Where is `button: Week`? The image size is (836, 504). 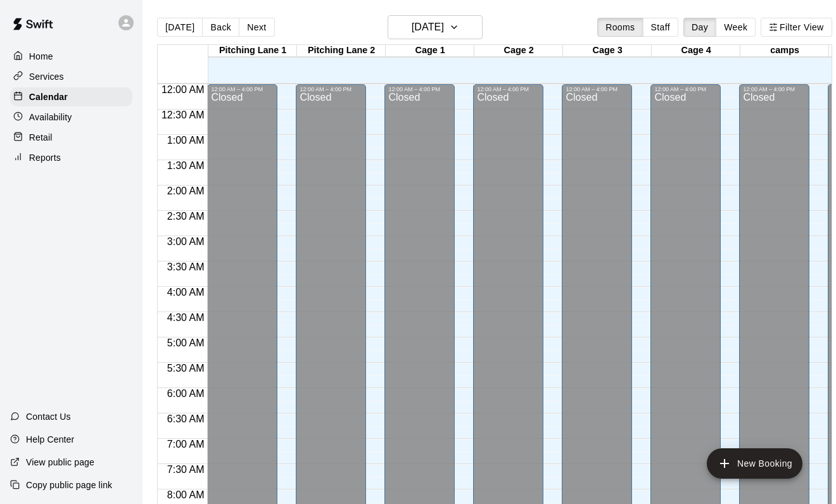
button: Week is located at coordinates (735, 27).